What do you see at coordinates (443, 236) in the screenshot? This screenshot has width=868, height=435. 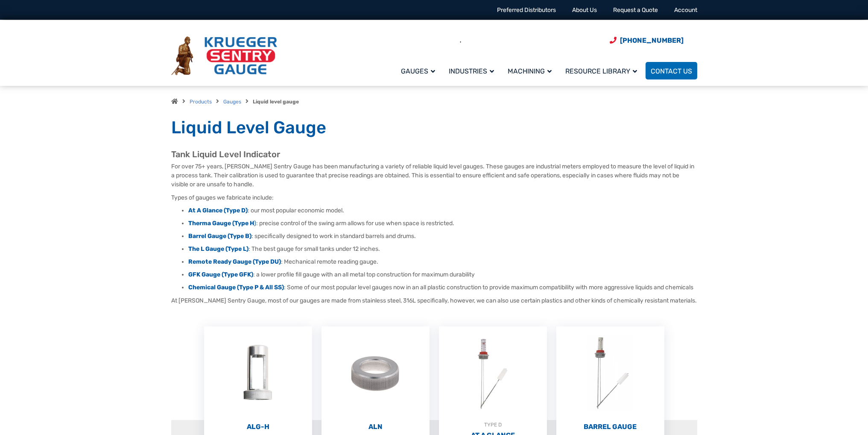 I see `li: : specifically designed to work in standard barrels and drums.` at bounding box center [443, 236].